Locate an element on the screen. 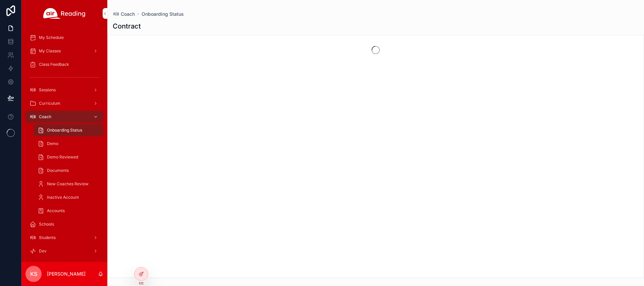 Image resolution: width=644 pixels, height=286 pixels. span: Schools is located at coordinates (46, 224).